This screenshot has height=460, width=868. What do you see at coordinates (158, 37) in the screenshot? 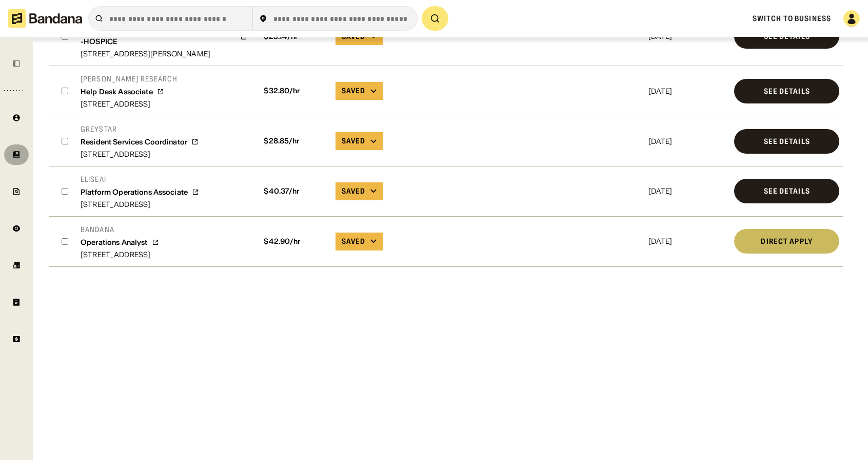
I see `div: PATIENT INFORMATION REPRESENTATIVE -HOSPICE` at bounding box center [158, 37].